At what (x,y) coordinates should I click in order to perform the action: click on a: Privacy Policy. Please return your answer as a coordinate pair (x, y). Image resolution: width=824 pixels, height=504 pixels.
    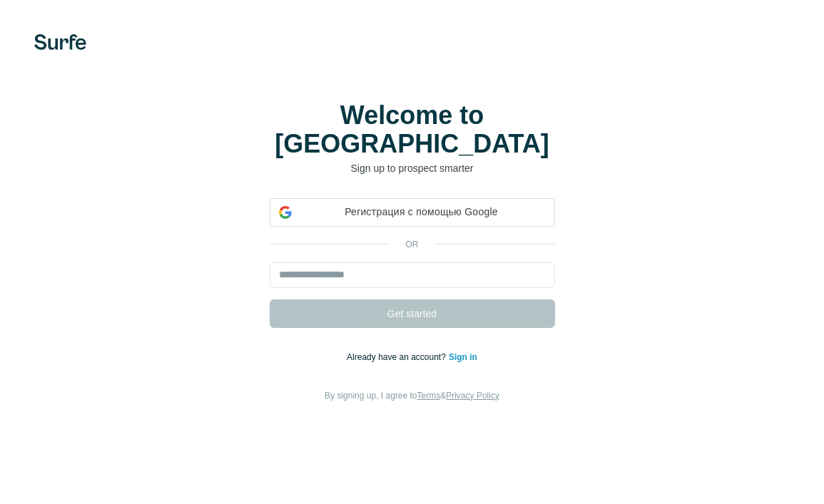
    Looking at the image, I should click on (472, 396).